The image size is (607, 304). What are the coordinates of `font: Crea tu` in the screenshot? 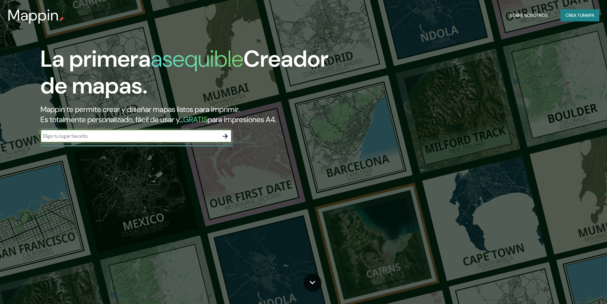 It's located at (574, 15).